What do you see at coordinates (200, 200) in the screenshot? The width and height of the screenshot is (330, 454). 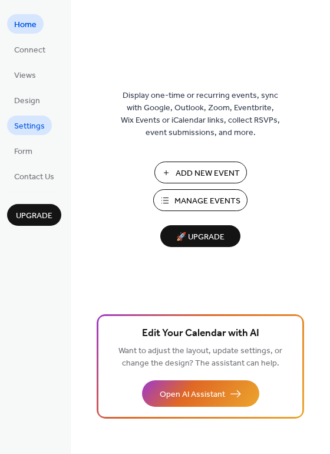 I see `button: Manage Events` at bounding box center [200, 200].